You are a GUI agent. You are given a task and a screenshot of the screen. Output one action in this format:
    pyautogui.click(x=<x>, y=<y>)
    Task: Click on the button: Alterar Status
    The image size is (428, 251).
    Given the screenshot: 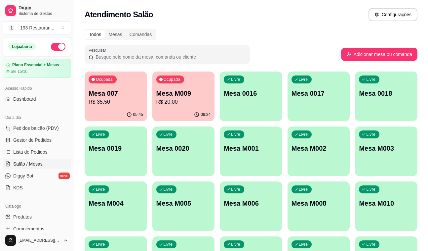 What is the action you would take?
    pyautogui.click(x=58, y=47)
    